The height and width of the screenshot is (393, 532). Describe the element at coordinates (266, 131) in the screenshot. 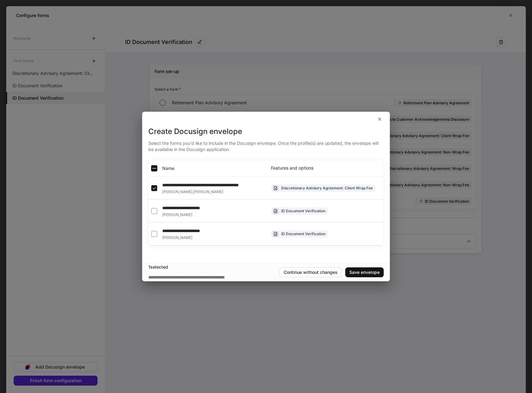

I see `div: Create Docusign envelope` at that location.